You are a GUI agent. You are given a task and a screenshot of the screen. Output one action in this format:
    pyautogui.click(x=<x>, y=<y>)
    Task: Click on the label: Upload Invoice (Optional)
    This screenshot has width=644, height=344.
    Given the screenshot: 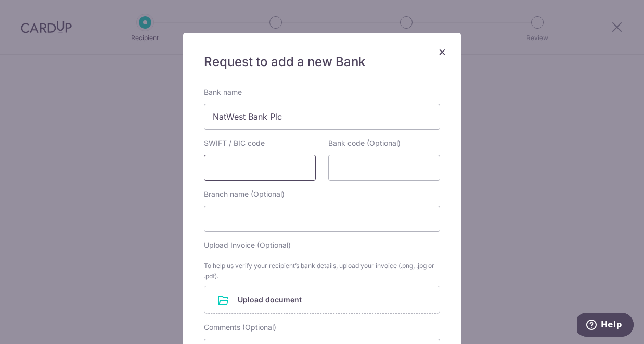 What is the action you would take?
    pyautogui.click(x=247, y=245)
    